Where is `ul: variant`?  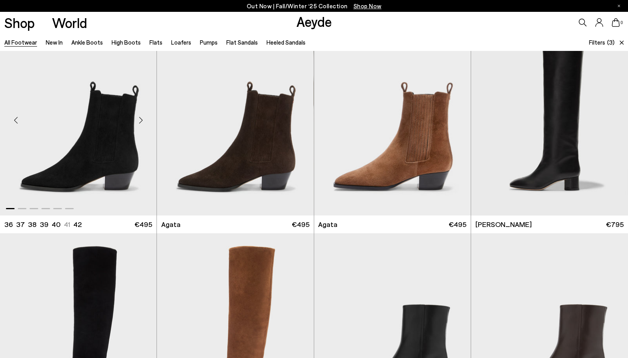
ul: variant is located at coordinates (42, 224).